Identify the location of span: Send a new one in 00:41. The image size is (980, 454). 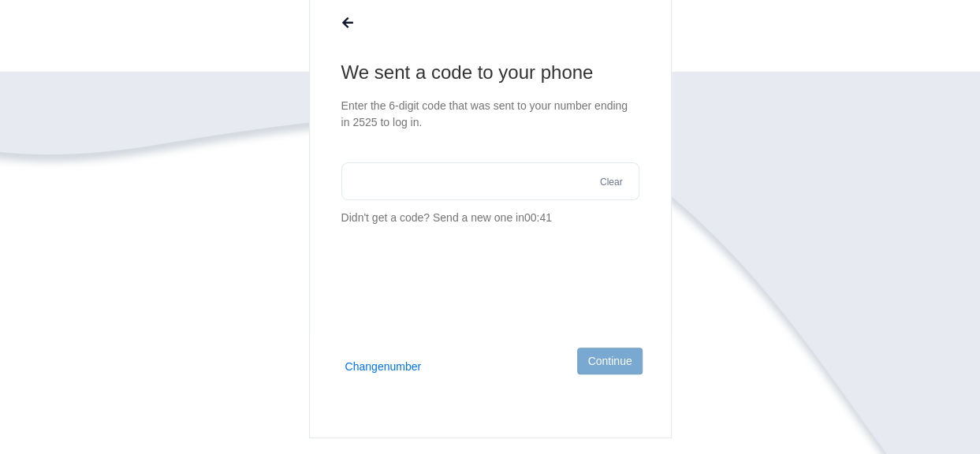
(492, 218).